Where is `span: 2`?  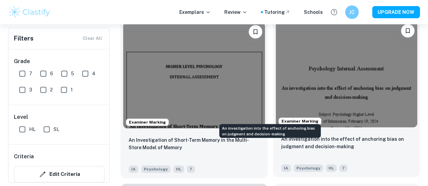 span: 2 is located at coordinates (51, 90).